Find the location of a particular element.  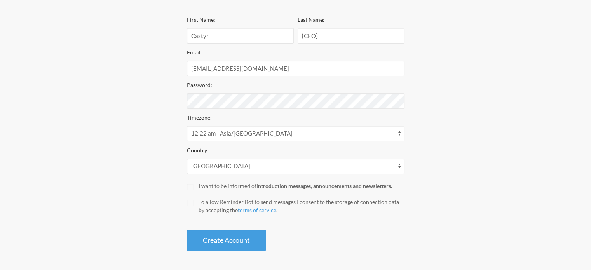

a: terms of service is located at coordinates (257, 210).